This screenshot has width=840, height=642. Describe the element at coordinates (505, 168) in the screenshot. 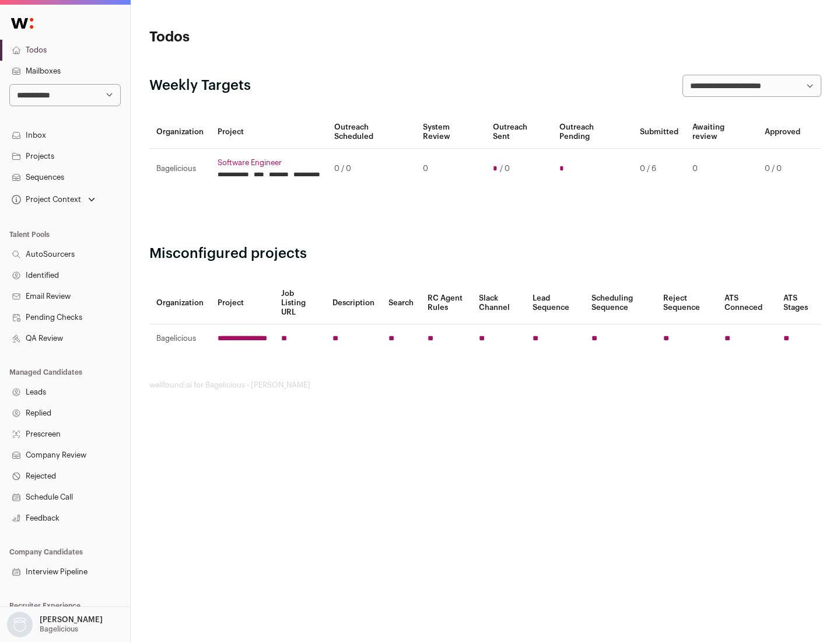

I see `span: / 0` at that location.